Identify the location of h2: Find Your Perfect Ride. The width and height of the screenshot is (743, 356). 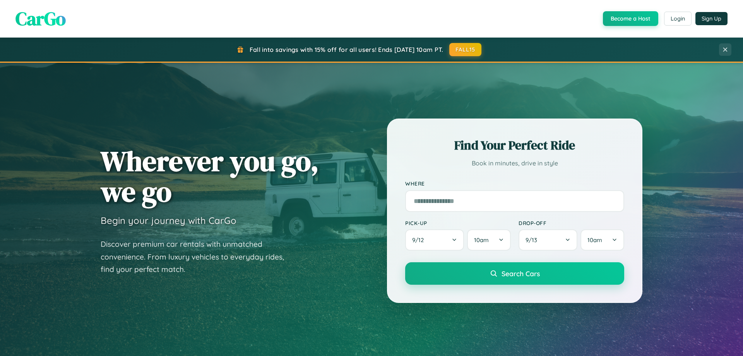
(515, 145).